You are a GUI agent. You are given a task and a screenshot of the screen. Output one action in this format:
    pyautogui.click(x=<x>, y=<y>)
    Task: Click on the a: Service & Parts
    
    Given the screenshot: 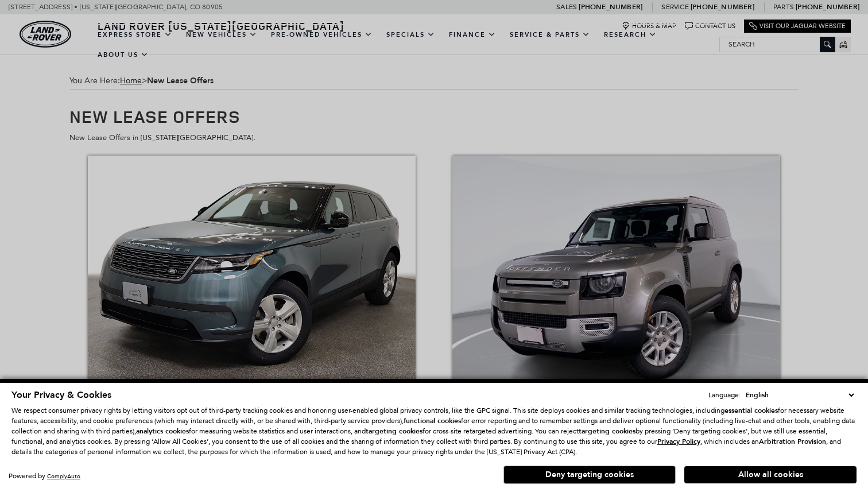 What is the action you would take?
    pyautogui.click(x=550, y=35)
    